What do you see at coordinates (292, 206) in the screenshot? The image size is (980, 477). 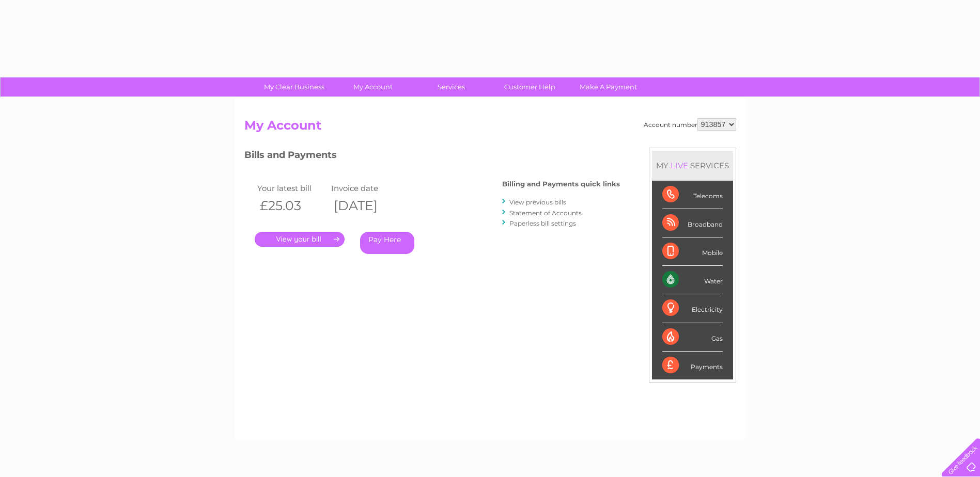 I see `th: £25.03` at bounding box center [292, 206].